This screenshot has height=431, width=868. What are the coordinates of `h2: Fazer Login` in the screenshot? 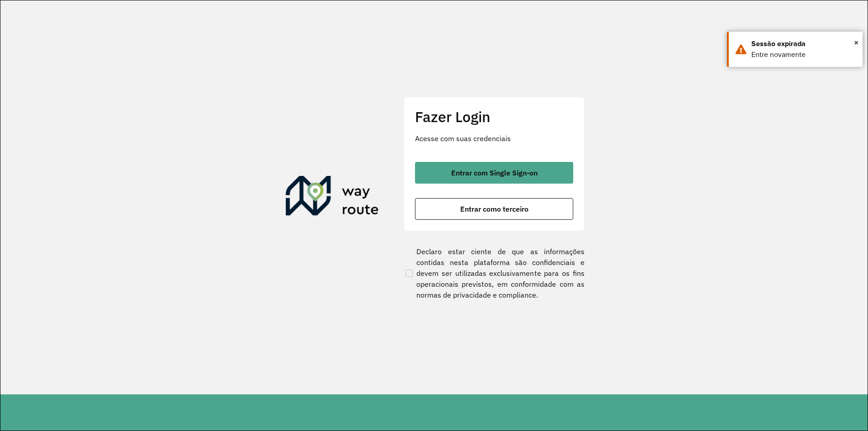 It's located at (494, 117).